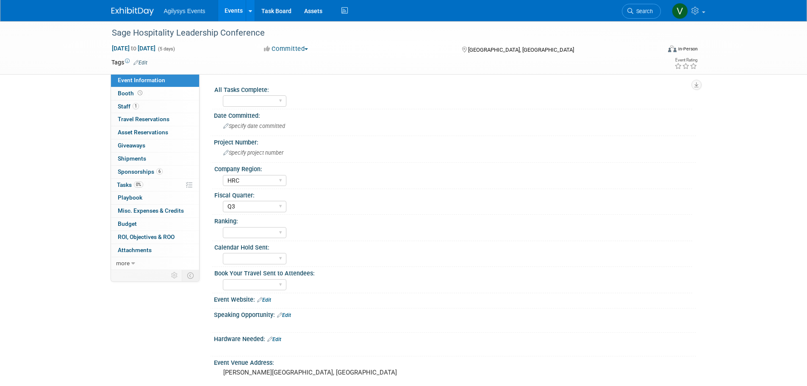 This screenshot has width=807, height=386. What do you see at coordinates (155, 264) in the screenshot?
I see `a: more` at bounding box center [155, 264].